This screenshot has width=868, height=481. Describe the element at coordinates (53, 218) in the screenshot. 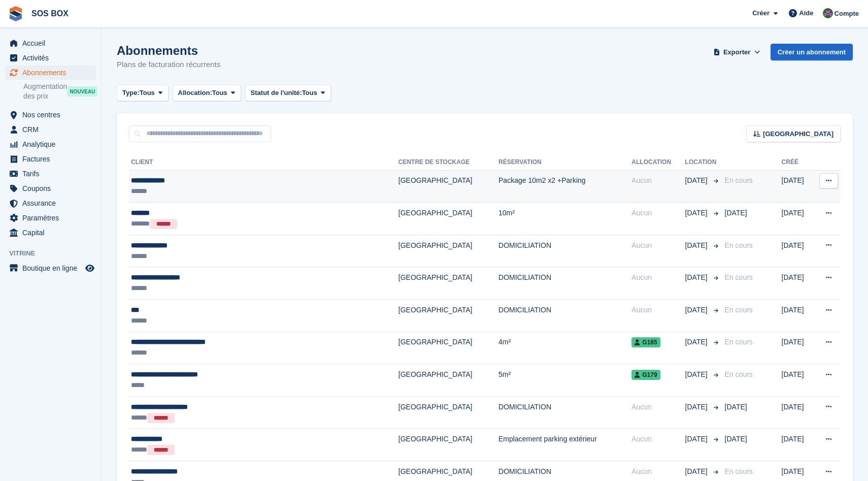

I see `span: Paramètres` at that location.